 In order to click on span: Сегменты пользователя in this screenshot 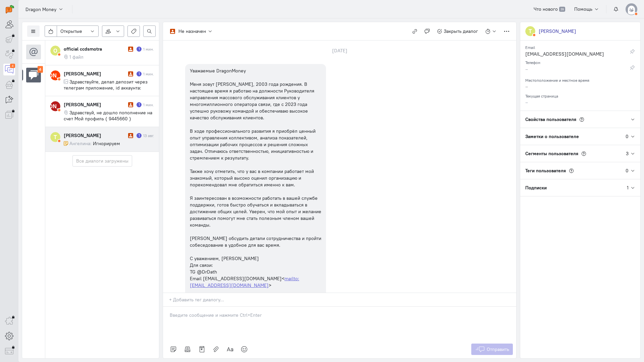, I will do `click(552, 153)`.